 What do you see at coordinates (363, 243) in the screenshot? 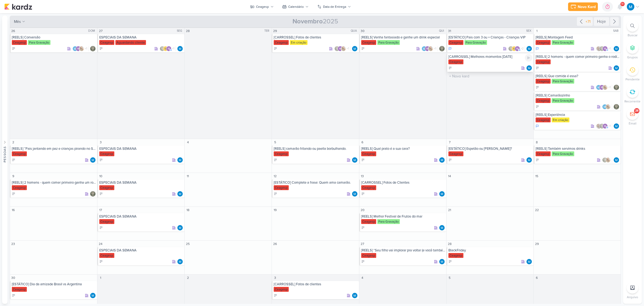
I see `div: 27` at bounding box center [363, 243].